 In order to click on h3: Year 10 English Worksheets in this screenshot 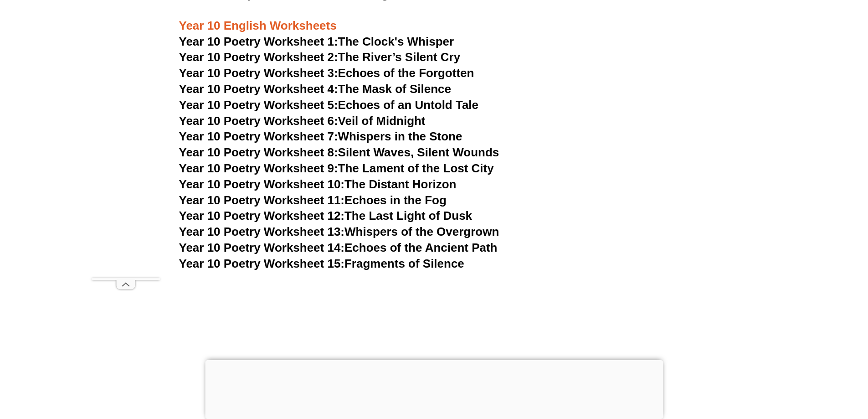, I will do `click(434, 18)`.